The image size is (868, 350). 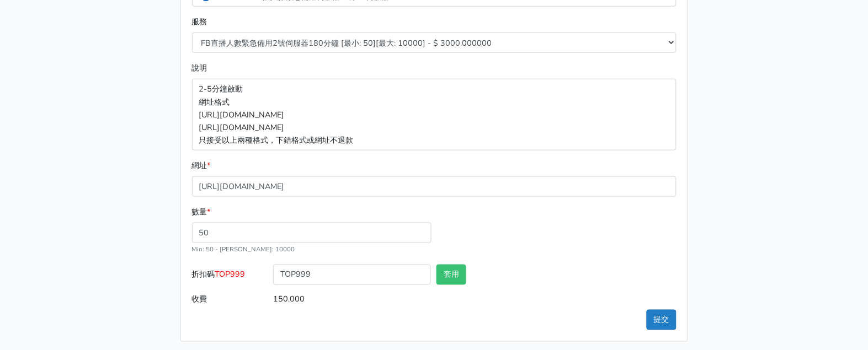 What do you see at coordinates (230, 299) in the screenshot?
I see `label: 收費` at bounding box center [230, 299].